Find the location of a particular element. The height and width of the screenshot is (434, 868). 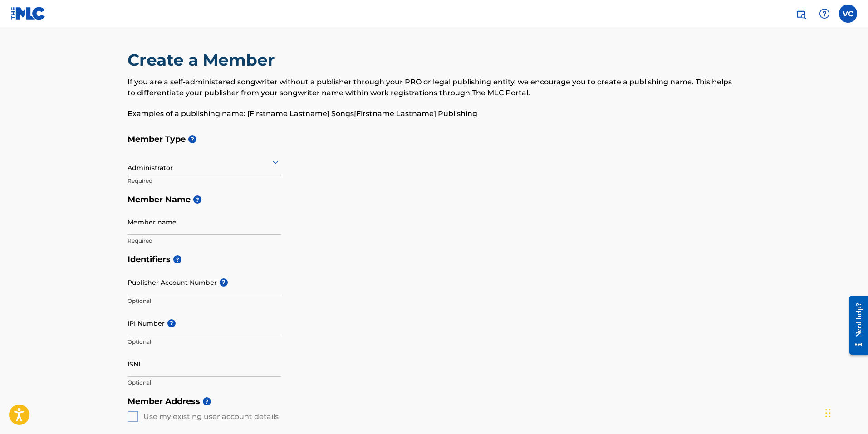

img: search is located at coordinates (801, 13).